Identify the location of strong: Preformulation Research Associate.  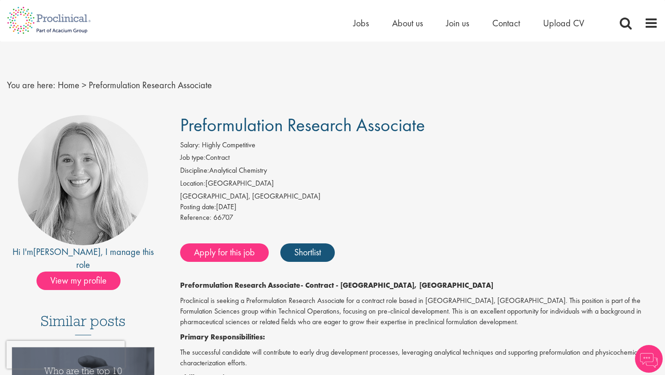
(240, 285).